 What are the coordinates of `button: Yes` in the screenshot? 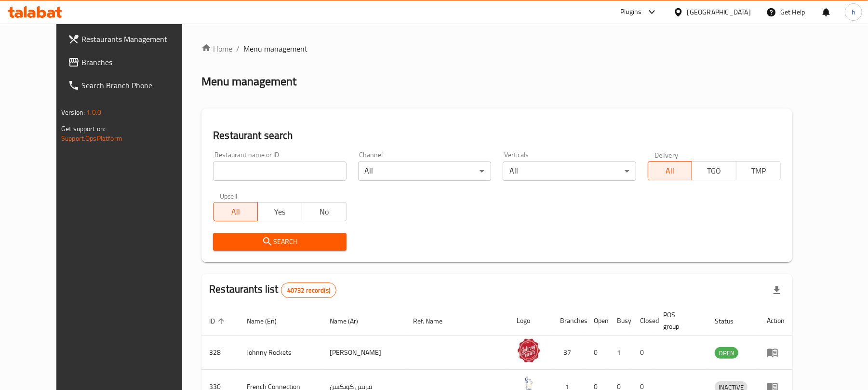 It's located at (279, 211).